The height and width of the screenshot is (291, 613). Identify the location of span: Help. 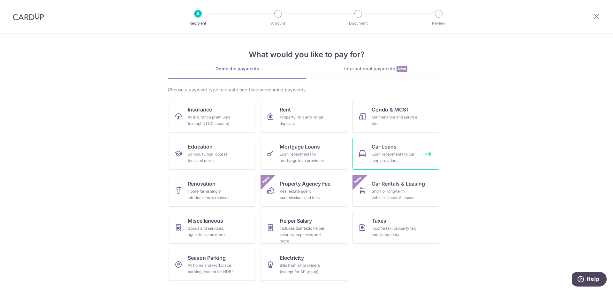
(21, 7).